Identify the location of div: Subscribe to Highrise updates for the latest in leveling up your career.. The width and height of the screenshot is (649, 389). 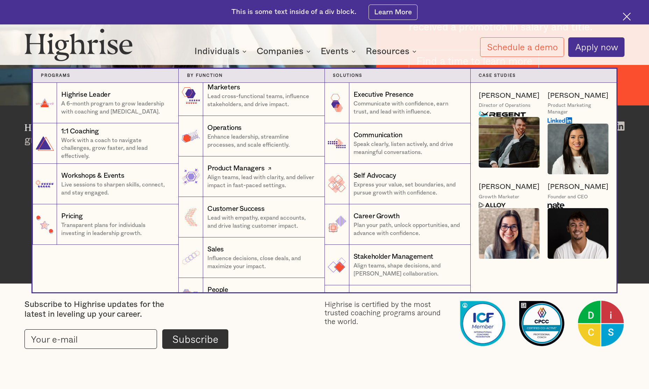
(106, 310).